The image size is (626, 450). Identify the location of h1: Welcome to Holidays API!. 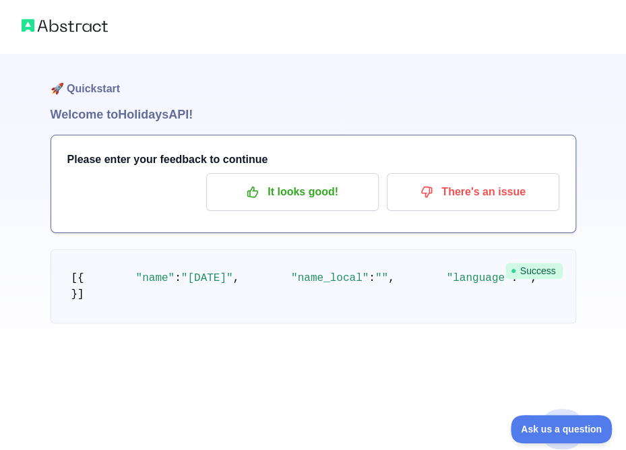
(313, 115).